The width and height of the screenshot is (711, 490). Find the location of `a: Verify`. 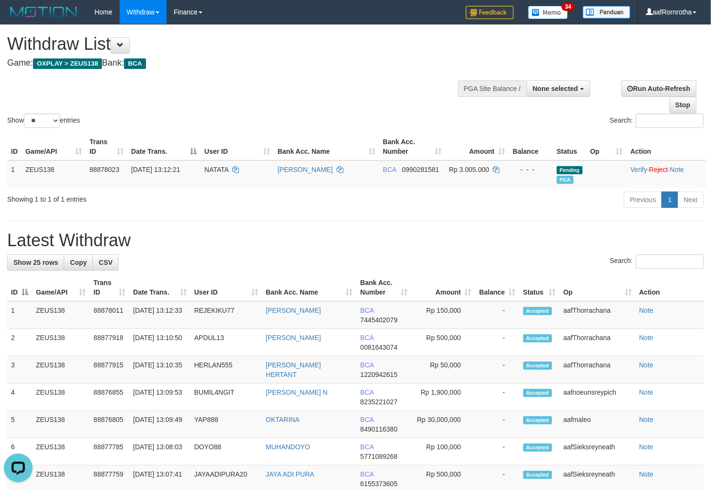

a: Verify is located at coordinates (638, 169).